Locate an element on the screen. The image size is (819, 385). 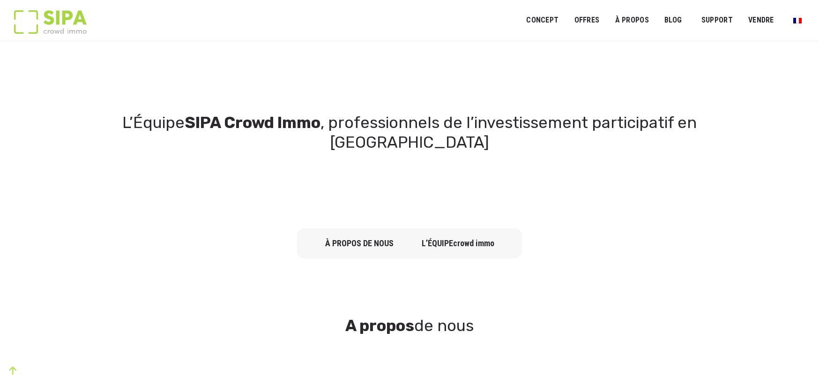
strong: SIPA Crowd Immo is located at coordinates (253, 122).